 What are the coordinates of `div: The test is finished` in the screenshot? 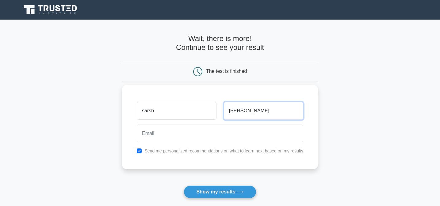 It's located at (226, 71).